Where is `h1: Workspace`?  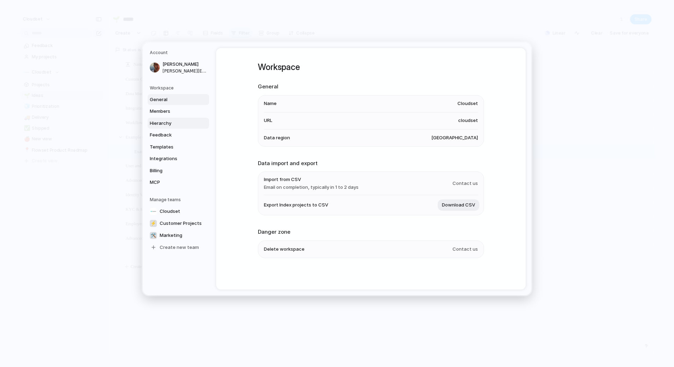 h1: Workspace is located at coordinates (371, 67).